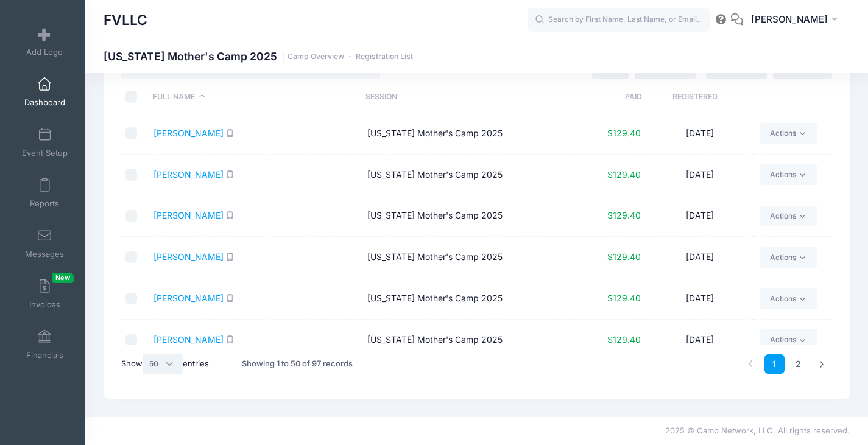 The image size is (868, 445). What do you see at coordinates (606, 97) in the screenshot?
I see `th: Paid: activate to sort column ascending` at bounding box center [606, 97].